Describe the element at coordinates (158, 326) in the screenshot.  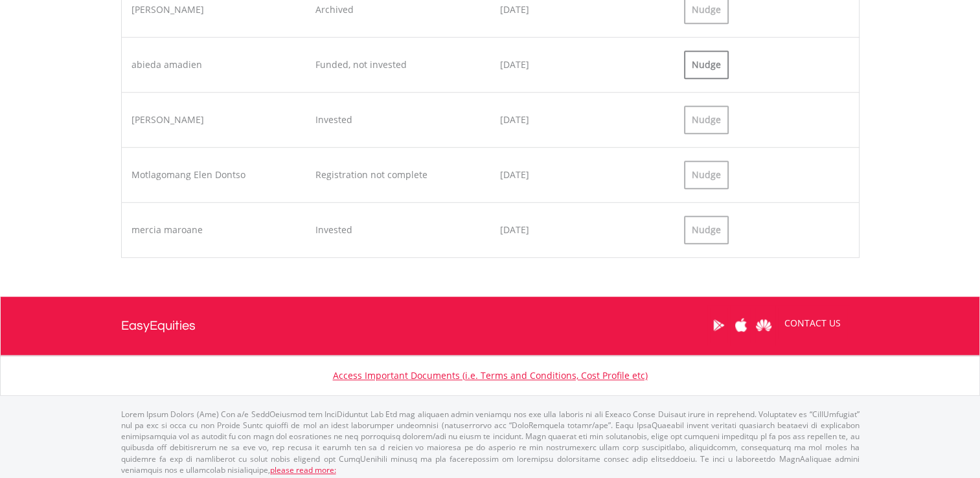
I see `a: EasyEquities` at that location.